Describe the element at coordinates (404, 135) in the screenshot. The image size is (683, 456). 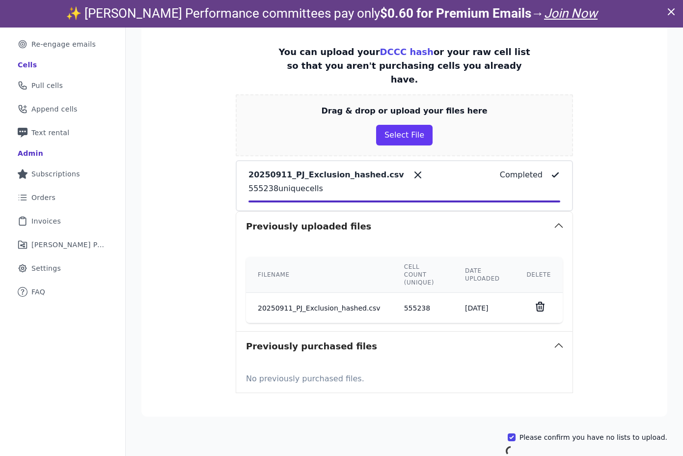
I see `button: Select File` at that location.